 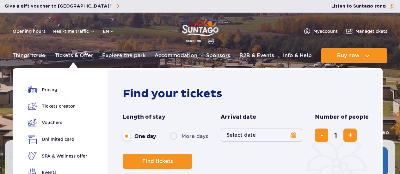 I want to click on button: Find tickets, so click(x=157, y=162).